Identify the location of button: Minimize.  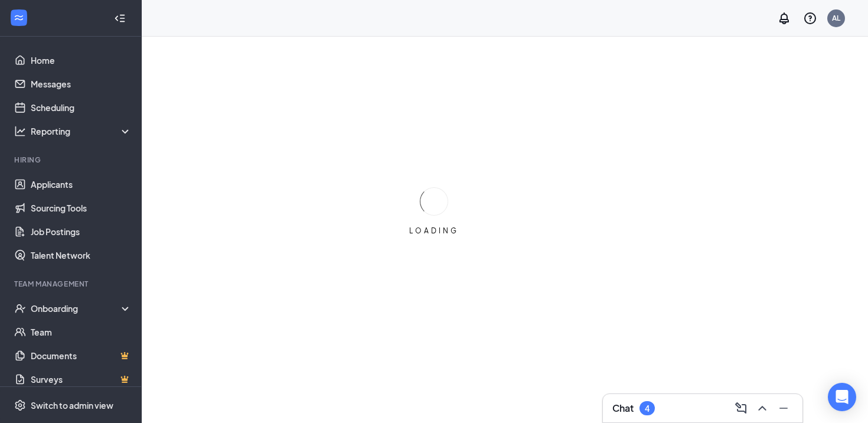
(784, 408).